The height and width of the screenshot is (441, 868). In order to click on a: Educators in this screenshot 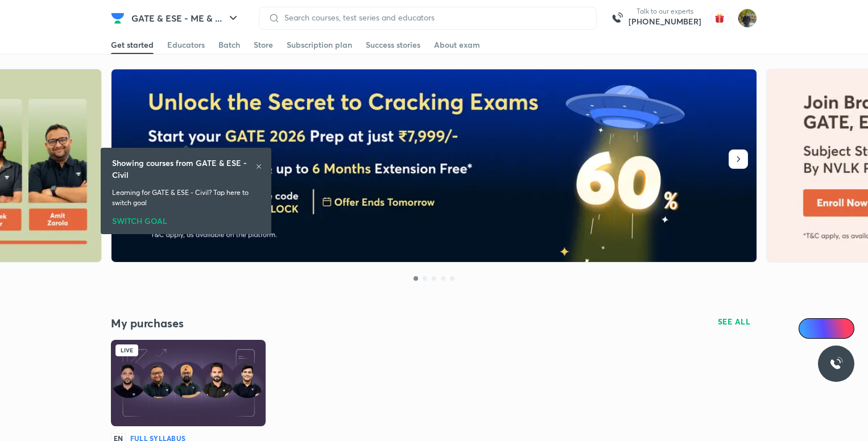, I will do `click(186, 45)`.